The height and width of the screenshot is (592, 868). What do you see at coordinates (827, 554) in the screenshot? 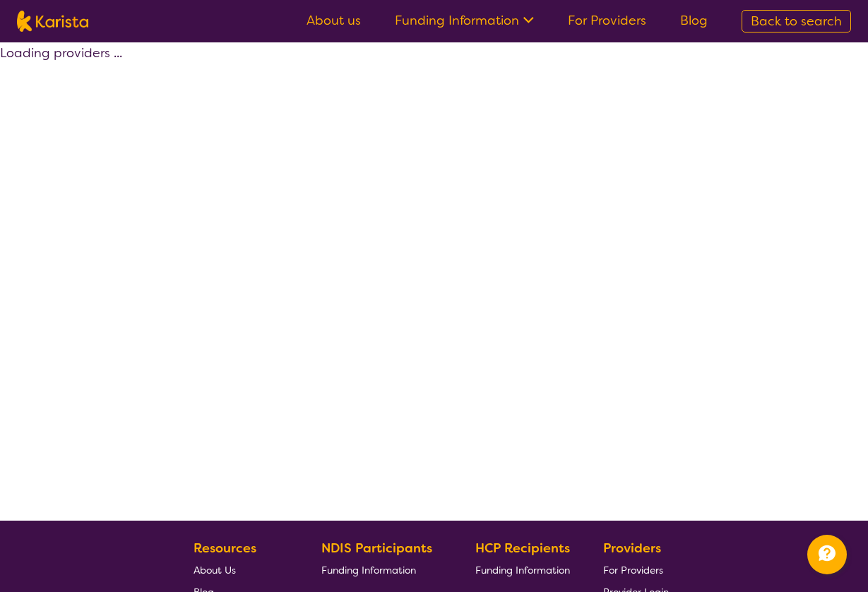
I see `button: Channel Menu` at bounding box center [827, 554].